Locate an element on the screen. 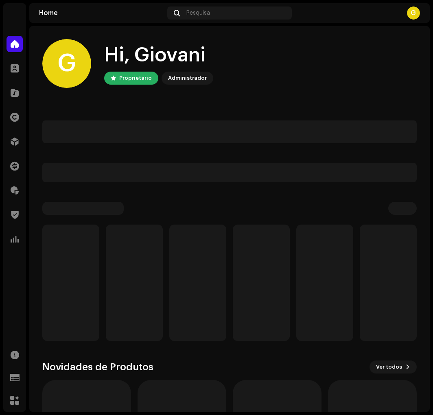 This screenshot has width=433, height=415. div: Proprietário is located at coordinates (136, 78).